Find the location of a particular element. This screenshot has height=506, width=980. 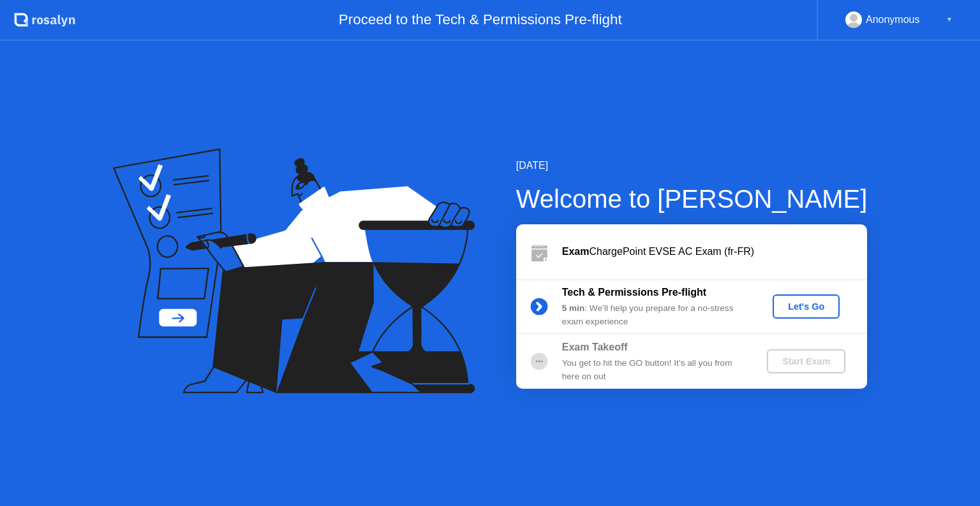

b: Exam is located at coordinates (575, 251).